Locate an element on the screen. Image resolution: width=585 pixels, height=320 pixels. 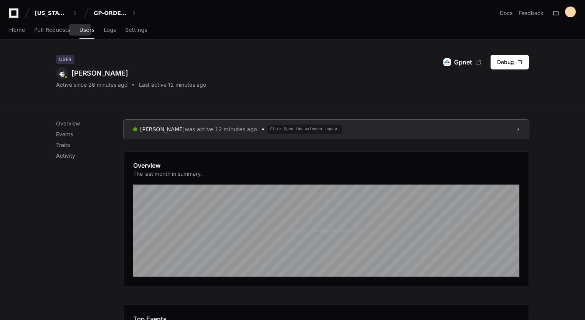
a: Docs is located at coordinates (506, 13).